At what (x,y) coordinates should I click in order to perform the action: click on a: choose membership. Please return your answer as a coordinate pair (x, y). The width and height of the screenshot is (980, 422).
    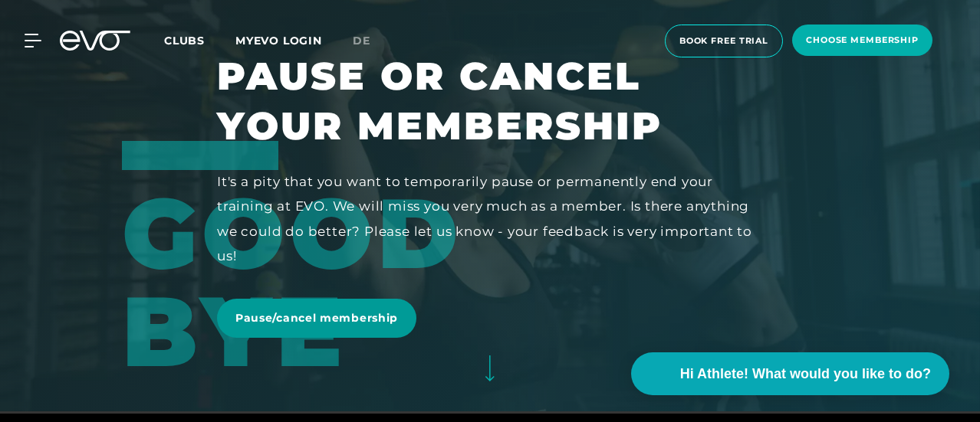
    Looking at the image, I should click on (862, 41).